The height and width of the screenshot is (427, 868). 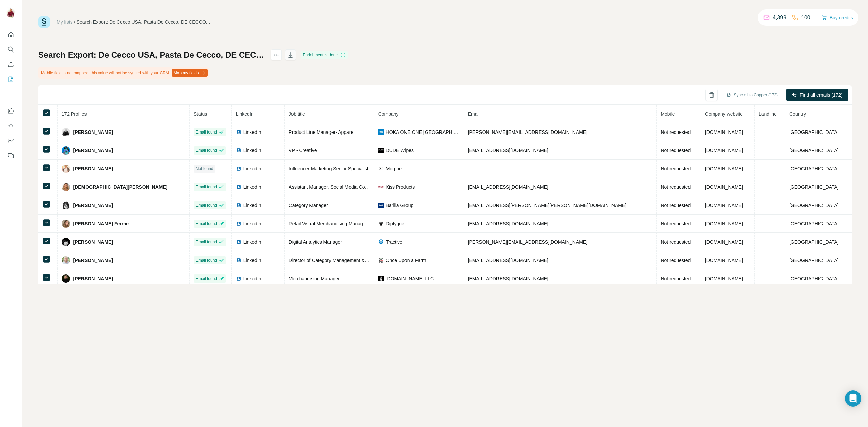 What do you see at coordinates (724, 114) in the screenshot?
I see `span: Company website` at bounding box center [724, 114].